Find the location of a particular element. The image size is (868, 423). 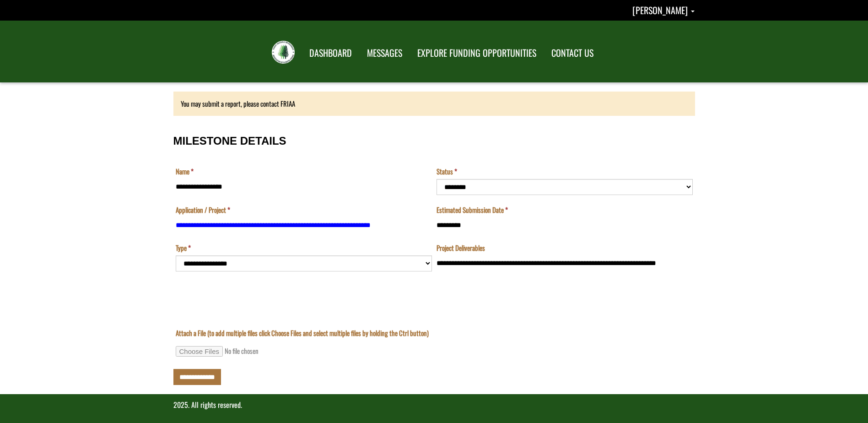

label: Type is located at coordinates (183, 248).